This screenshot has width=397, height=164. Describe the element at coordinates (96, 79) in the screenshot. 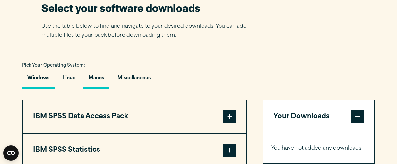

I see `button: Macos` at that location.